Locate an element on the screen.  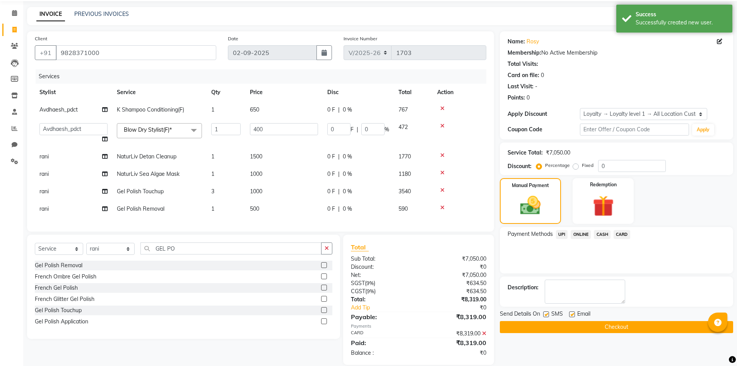
th: Total is located at coordinates (413, 92).